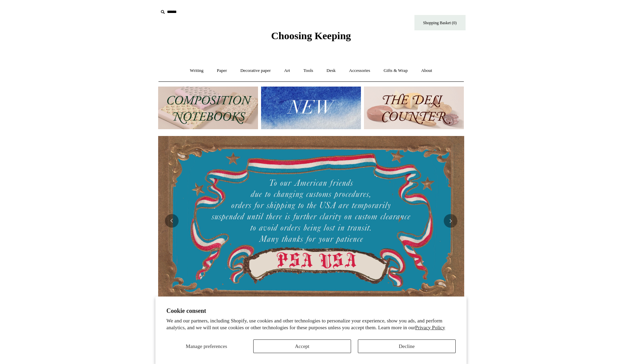 The image size is (622, 364). What do you see at coordinates (311, 221) in the screenshot?
I see `img: USA PSA .jpg__PID:33428022-6587-48b7-8b57-d7eefc91f15a` at bounding box center [311, 221].